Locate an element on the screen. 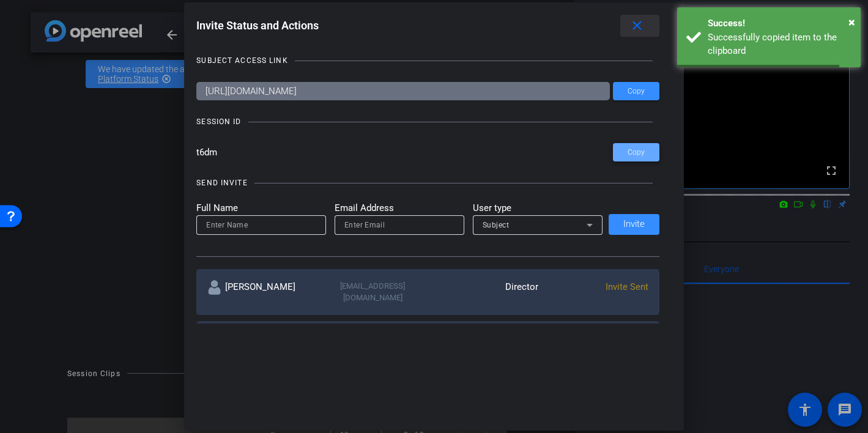  button: Close is located at coordinates (851, 22).